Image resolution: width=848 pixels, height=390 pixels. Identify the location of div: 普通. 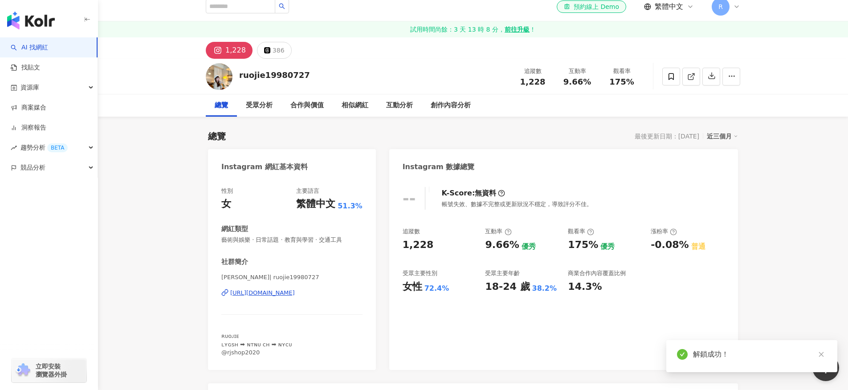
(699, 247).